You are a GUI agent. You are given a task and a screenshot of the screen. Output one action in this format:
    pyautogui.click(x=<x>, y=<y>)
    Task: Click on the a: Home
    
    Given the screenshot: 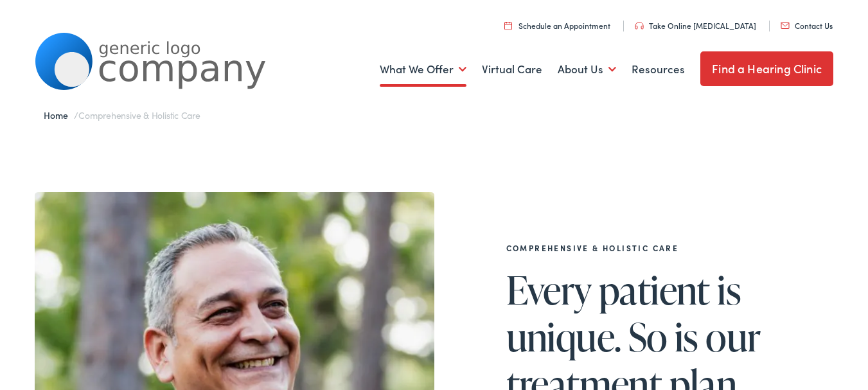 What is the action you would take?
    pyautogui.click(x=59, y=115)
    